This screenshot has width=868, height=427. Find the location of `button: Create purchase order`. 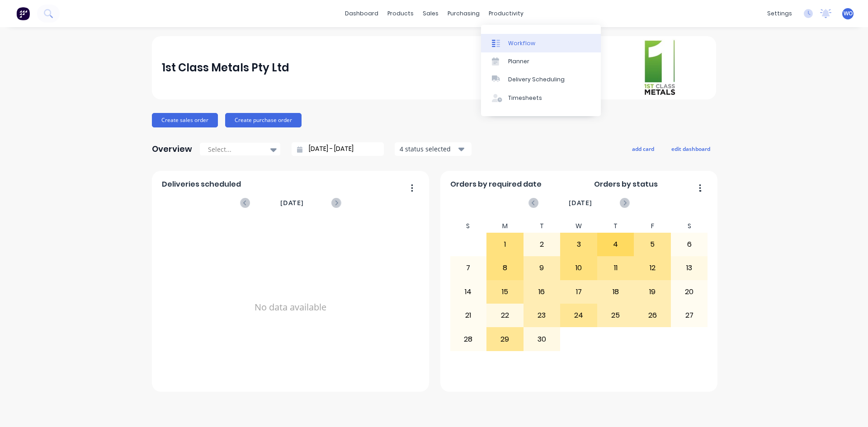

button: Create purchase order is located at coordinates (263, 120).